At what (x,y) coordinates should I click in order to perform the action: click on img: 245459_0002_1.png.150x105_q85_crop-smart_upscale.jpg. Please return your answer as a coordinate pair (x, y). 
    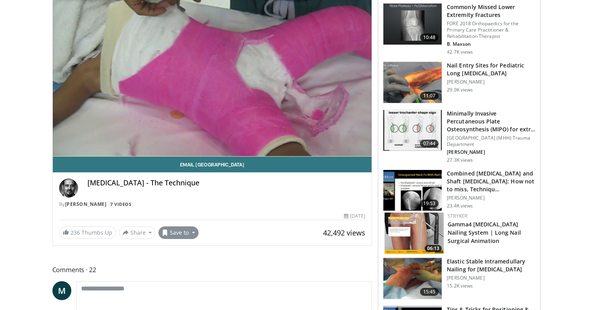
    Looking at the image, I should click on (412, 190).